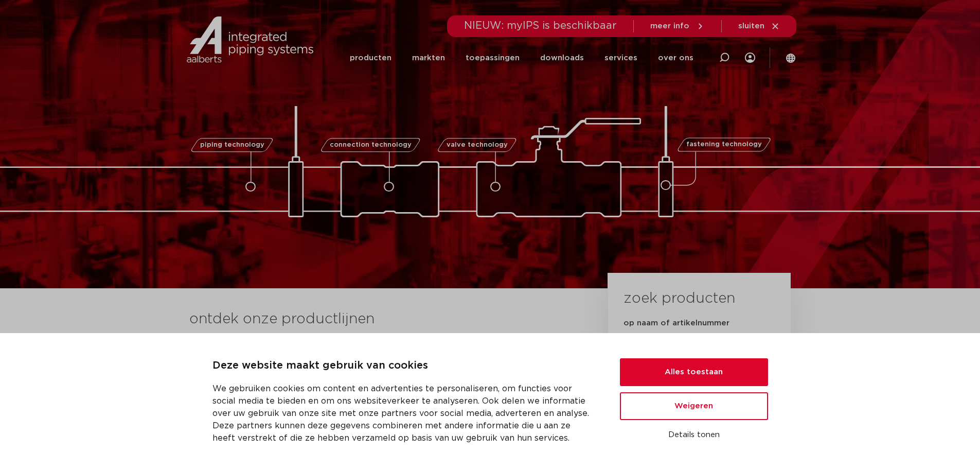  What do you see at coordinates (232, 145) in the screenshot?
I see `span: piping technology` at bounding box center [232, 145].